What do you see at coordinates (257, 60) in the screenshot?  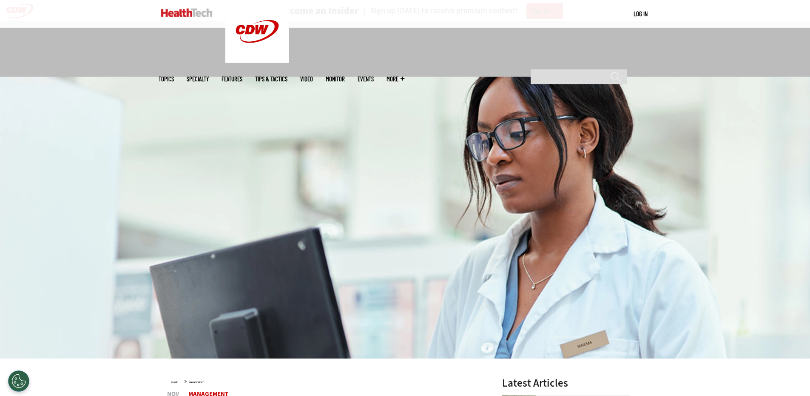 I see `a: CDW` at bounding box center [257, 60].